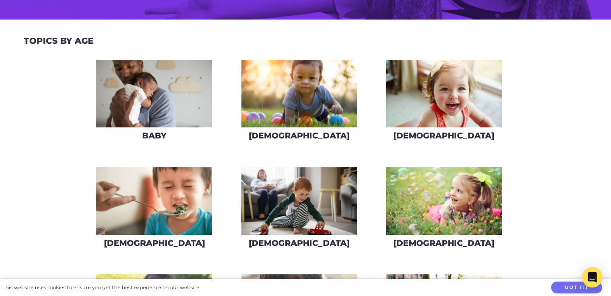 The width and height of the screenshot is (611, 296). Describe the element at coordinates (154, 135) in the screenshot. I see `h3: Baby` at that location.